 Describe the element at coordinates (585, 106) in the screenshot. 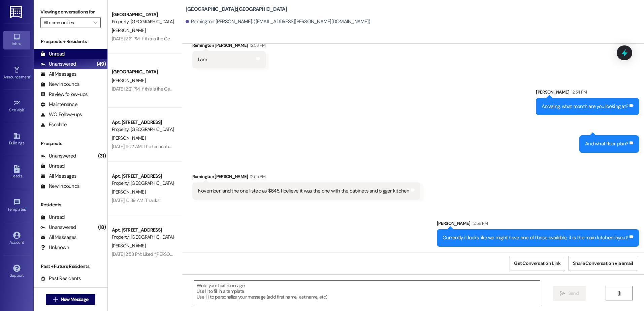

I see `div: Amazing, what month are you looking at?` at that location.